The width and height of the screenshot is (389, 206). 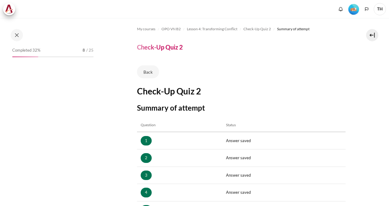 I want to click on th: Question, so click(x=180, y=125).